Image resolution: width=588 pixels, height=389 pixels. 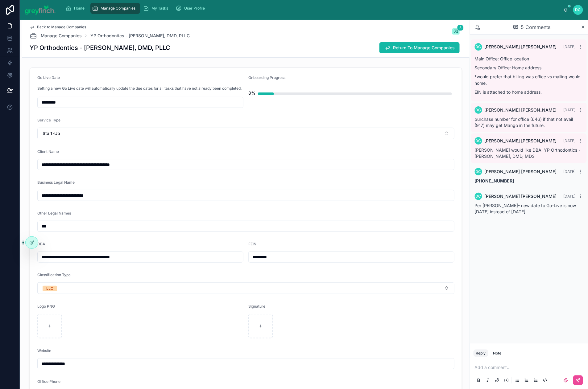 I want to click on span: Onboarding Progress, so click(x=267, y=77).